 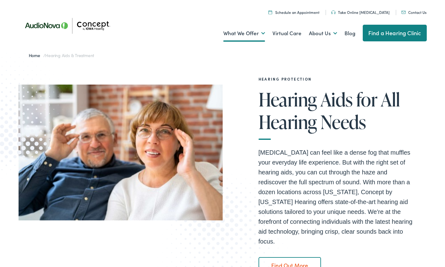 I want to click on span: Needs, so click(x=343, y=122).